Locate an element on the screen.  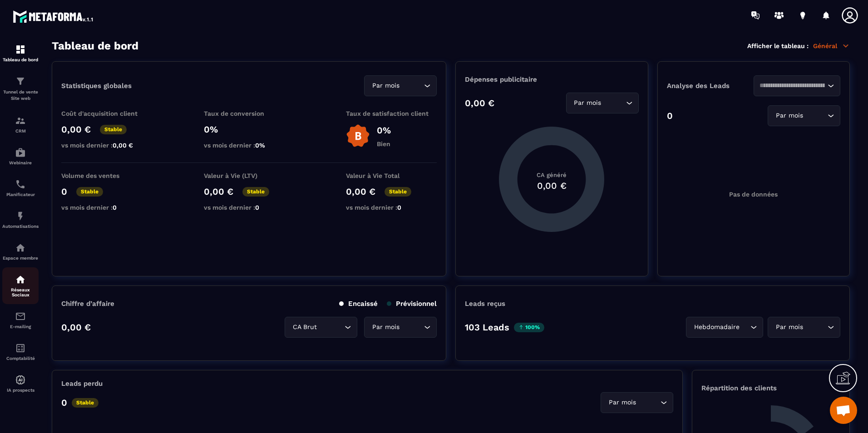
a: formationformationTableau de bord is located at coordinates (20, 53).